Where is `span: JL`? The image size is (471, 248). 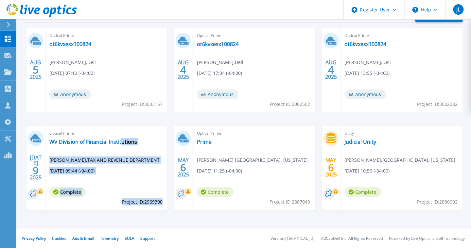 span: JL is located at coordinates (458, 9).